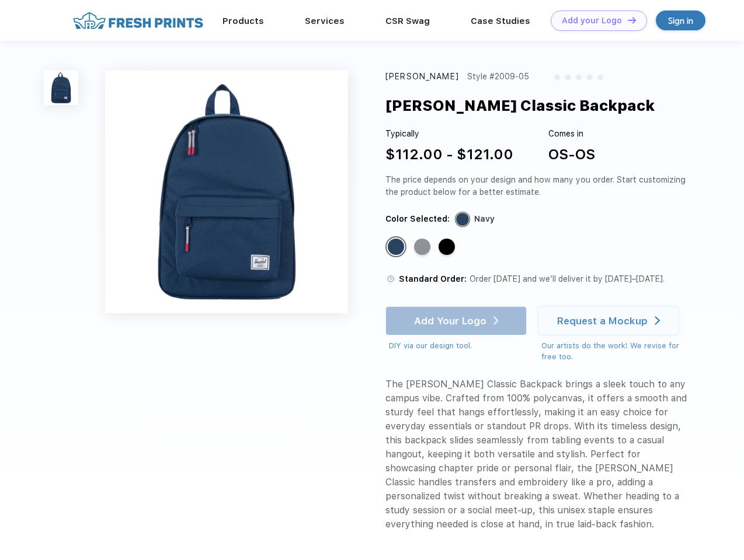 The height and width of the screenshot is (560, 744). Describe the element at coordinates (449, 134) in the screenshot. I see `div: Typically` at that location.